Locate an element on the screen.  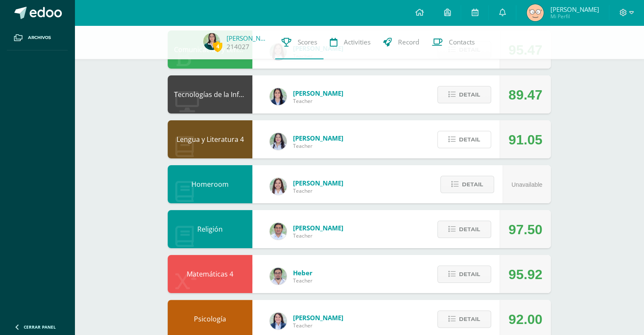
a: 214027 is located at coordinates (238, 47).